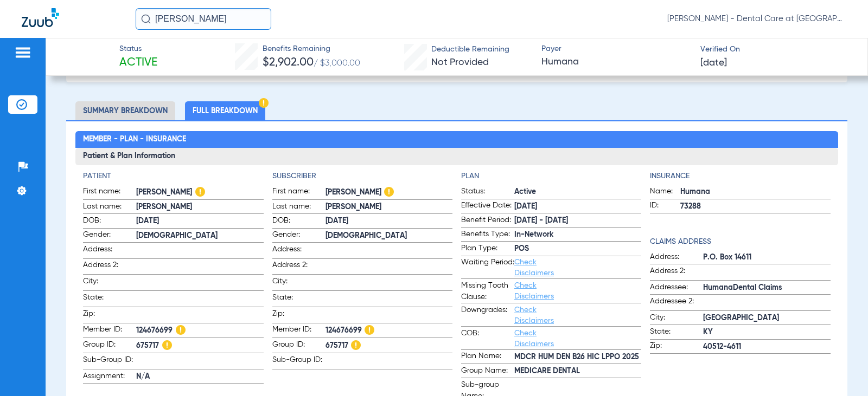  What do you see at coordinates (460, 63) in the screenshot?
I see `span: Not Provided` at bounding box center [460, 63].